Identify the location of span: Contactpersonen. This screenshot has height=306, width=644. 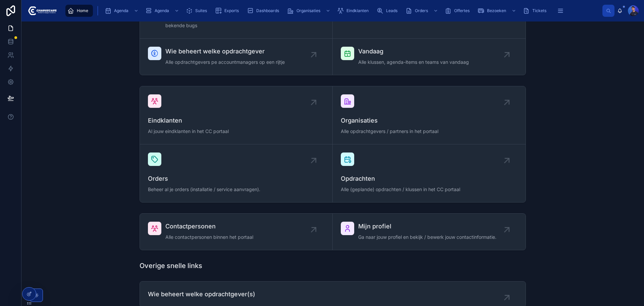
(209, 227).